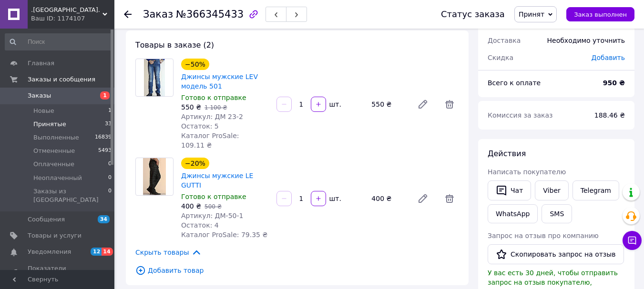 The image size is (644, 289). What do you see at coordinates (586, 40) in the screenshot?
I see `div: Необходимо уточнить` at bounding box center [586, 40].